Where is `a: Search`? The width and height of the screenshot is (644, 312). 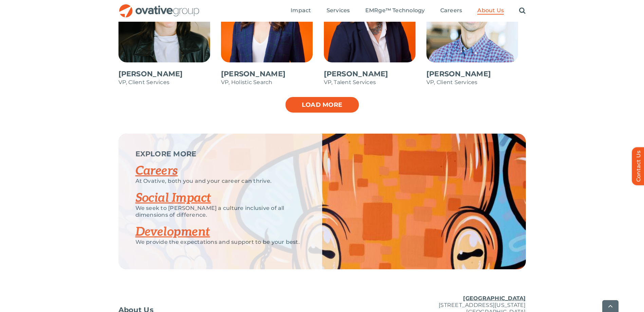 a: Search is located at coordinates (522, 11).